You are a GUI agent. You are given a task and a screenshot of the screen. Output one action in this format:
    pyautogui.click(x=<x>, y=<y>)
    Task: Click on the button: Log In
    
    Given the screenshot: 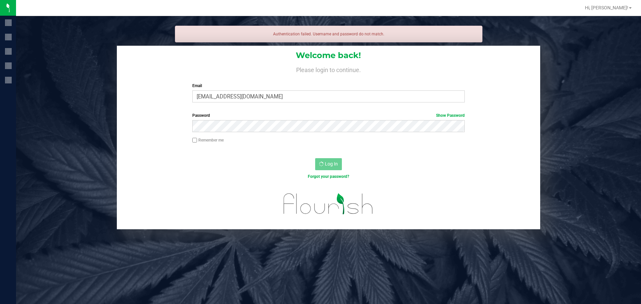 What is the action you would take?
    pyautogui.click(x=329, y=164)
    